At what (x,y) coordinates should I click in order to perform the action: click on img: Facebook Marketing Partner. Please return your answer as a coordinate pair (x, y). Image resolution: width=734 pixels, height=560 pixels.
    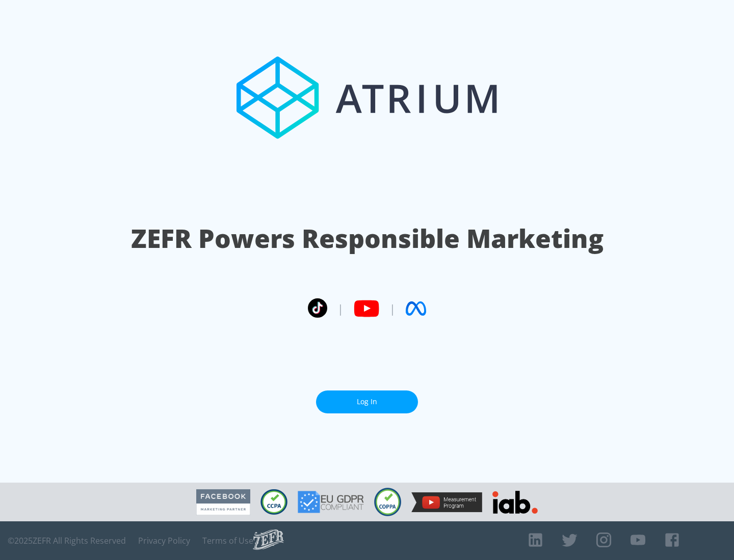
    Looking at the image, I should click on (223, 502).